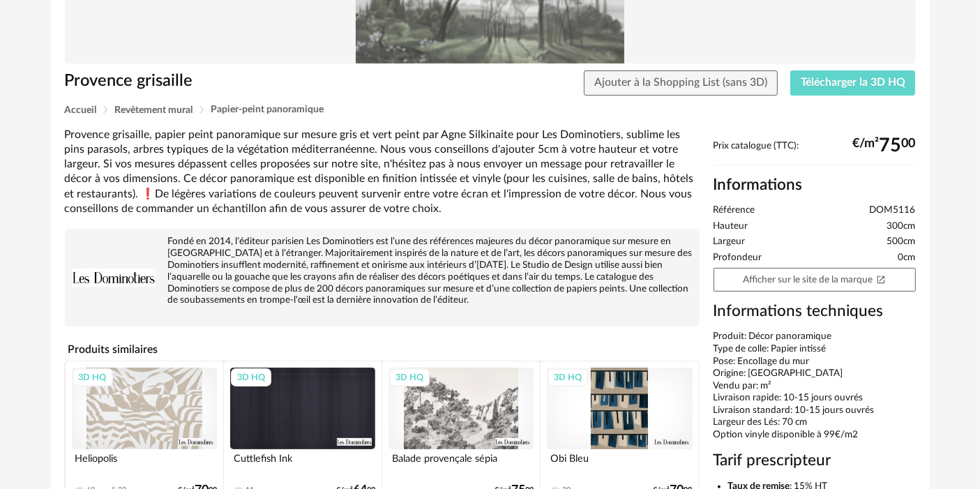 This screenshot has height=489, width=980. I want to click on div: Produit: Décor panoramique Type de colle: Papier intissé Pose: Encollage du mur Origine: [GEOGRAP..., so click(815, 386).